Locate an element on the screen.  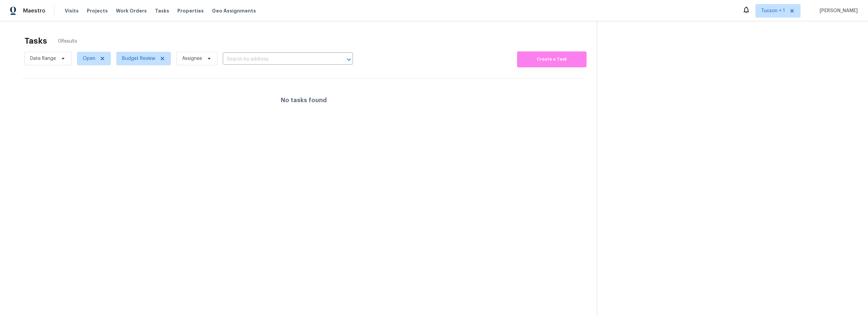
span: 0 Results is located at coordinates (67, 42).